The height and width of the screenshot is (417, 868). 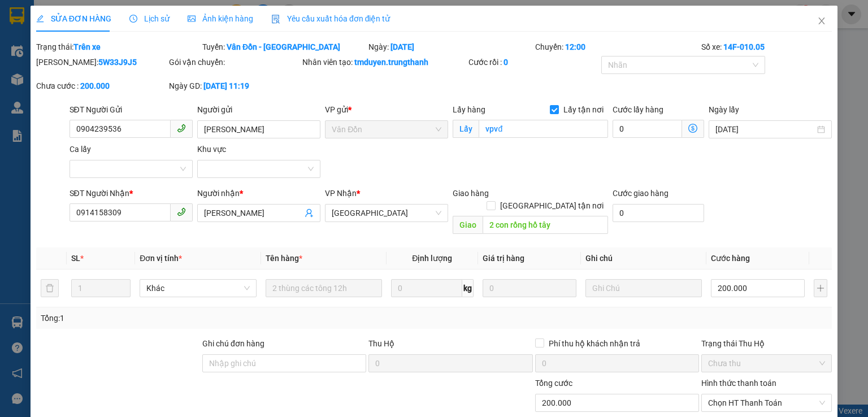 What do you see at coordinates (471, 194) in the screenshot?
I see `span: Giao hàng` at bounding box center [471, 194].